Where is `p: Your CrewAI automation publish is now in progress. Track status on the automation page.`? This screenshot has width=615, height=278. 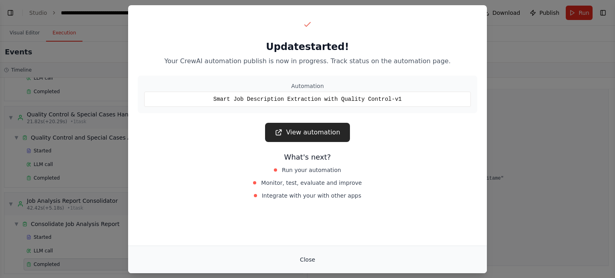 p: Your CrewAI automation publish is now in progress. Track status on the automation page. is located at coordinates (308, 61).